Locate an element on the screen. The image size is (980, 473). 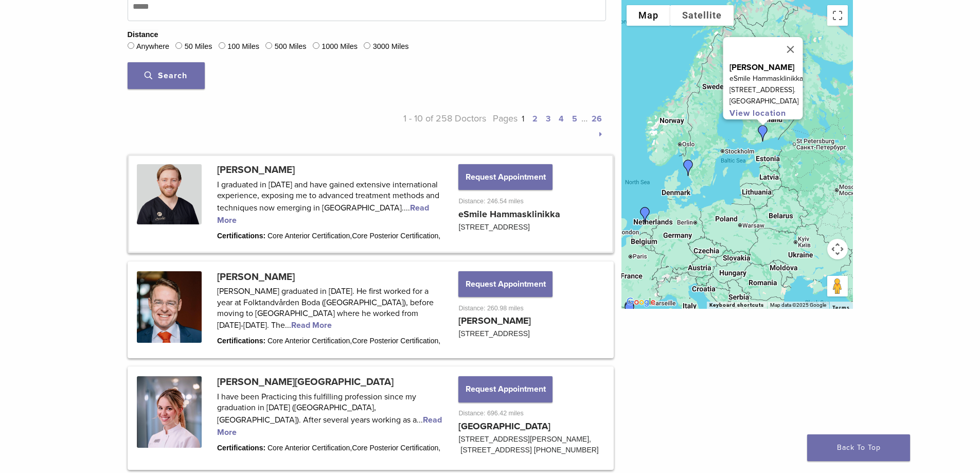
button: Toggle fullscreen view is located at coordinates (838, 15).